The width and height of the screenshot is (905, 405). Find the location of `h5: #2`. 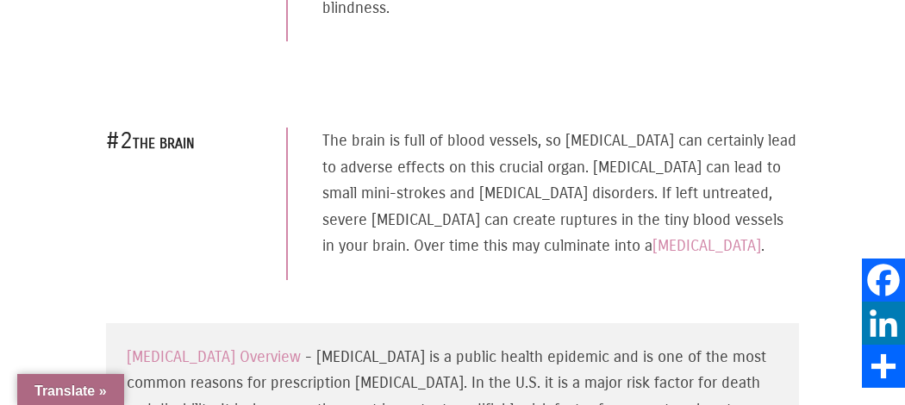

h5: #2 is located at coordinates (182, 141).